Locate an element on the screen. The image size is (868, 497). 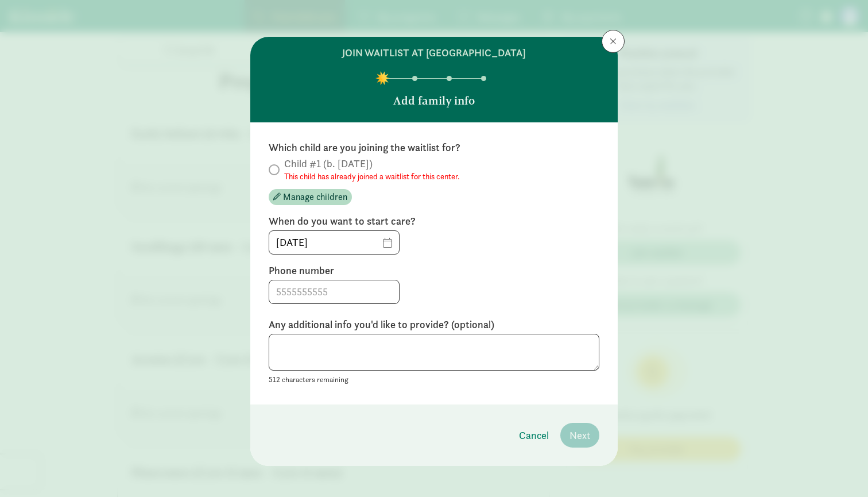
label: Phone number is located at coordinates (434, 270).